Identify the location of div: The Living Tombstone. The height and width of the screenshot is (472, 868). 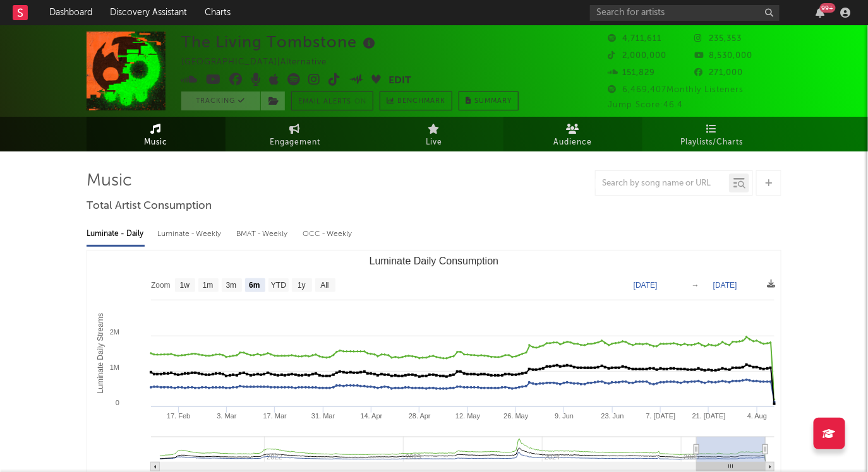
(280, 42).